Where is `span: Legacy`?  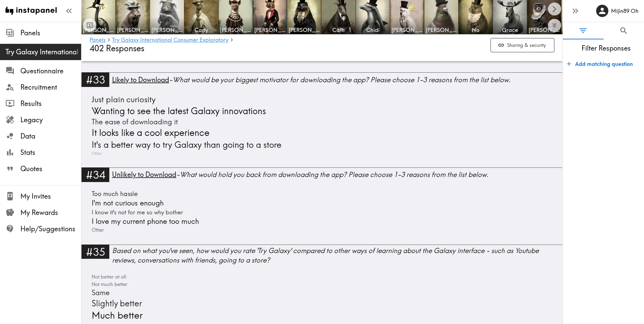
span: Legacy is located at coordinates (51, 120).